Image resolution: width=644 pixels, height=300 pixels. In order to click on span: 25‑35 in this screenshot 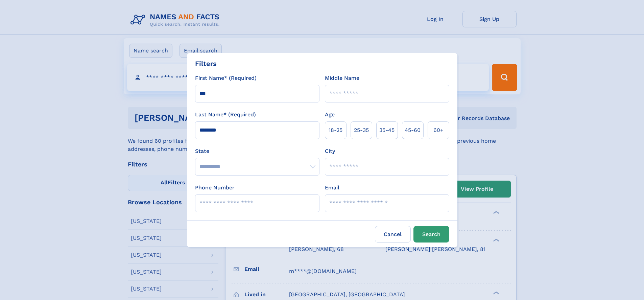, I will do `click(361, 130)`.